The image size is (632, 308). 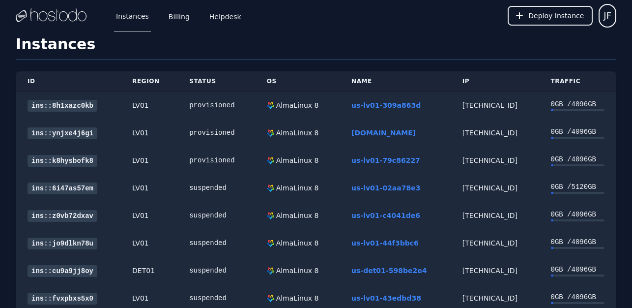 I want to click on a: us-lv01-79c86227, so click(x=386, y=160).